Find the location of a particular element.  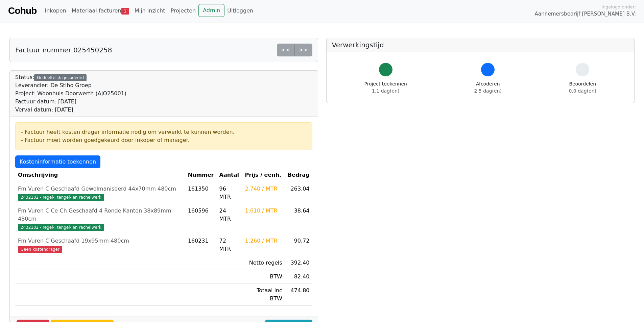

a: Projecten is located at coordinates (182, 11).